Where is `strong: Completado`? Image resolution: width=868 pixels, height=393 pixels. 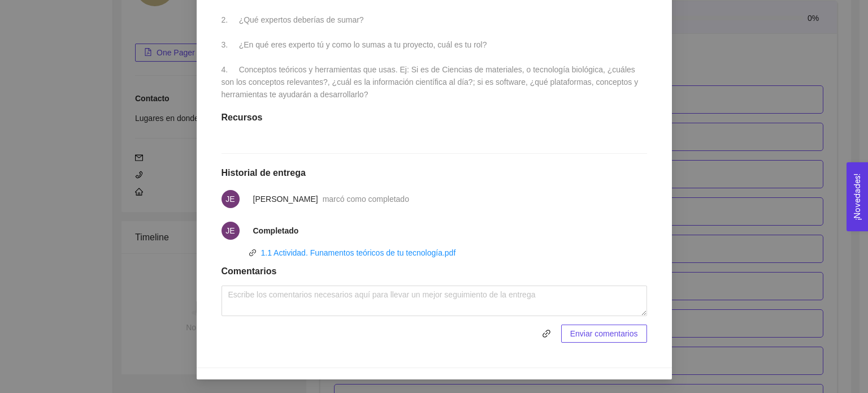 strong: Completado is located at coordinates (276, 231).